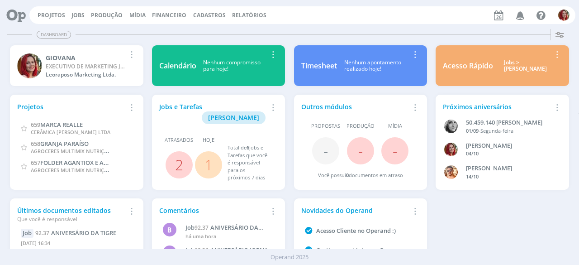  Describe the element at coordinates (319, 66) in the screenshot. I see `div: Timesheet` at that location.